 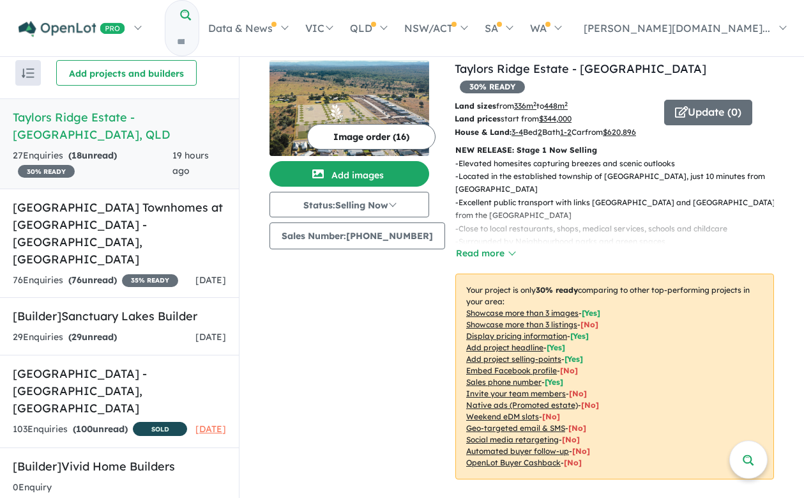 I want to click on button: Add images, so click(x=349, y=174).